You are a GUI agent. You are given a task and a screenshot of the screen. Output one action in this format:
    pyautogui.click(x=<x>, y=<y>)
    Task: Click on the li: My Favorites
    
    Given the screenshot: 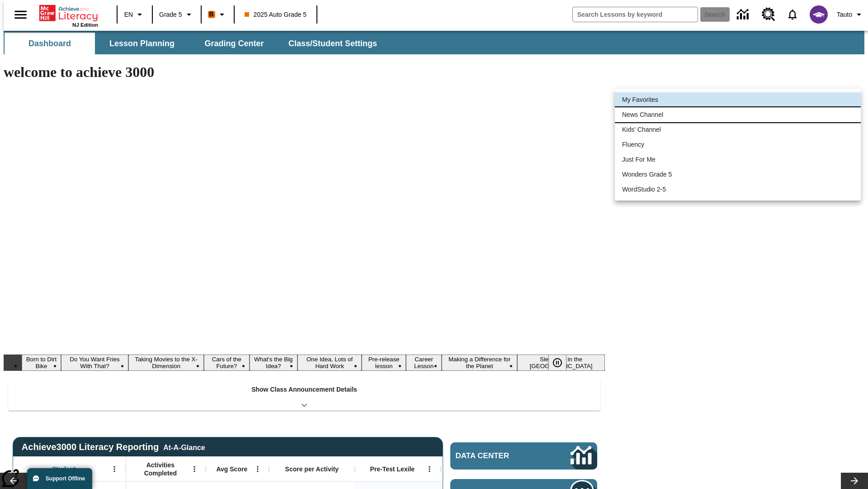 What is the action you would take?
    pyautogui.click(x=738, y=100)
    